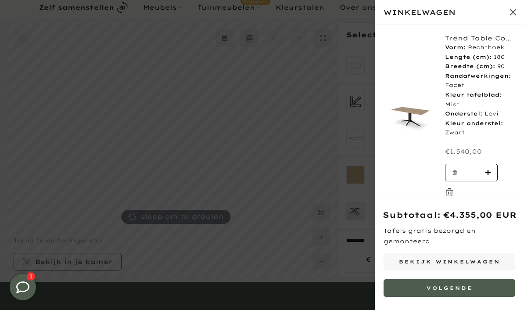 The width and height of the screenshot is (524, 310). I want to click on div: €4.355,00 EUR, so click(480, 215).